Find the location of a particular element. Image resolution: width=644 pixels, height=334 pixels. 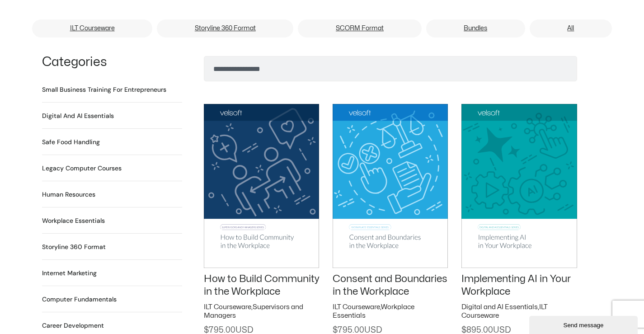

a: Visit product category Storyline 360 Format is located at coordinates (74, 247).